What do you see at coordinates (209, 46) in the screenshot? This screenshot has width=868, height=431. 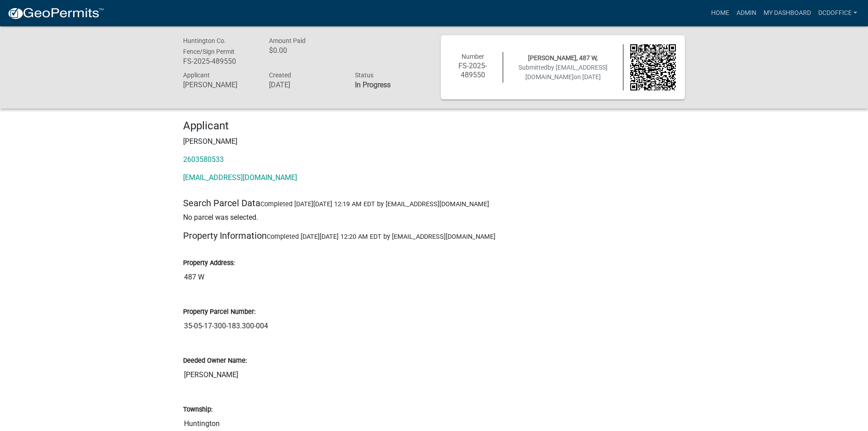 I see `span: Huntington Co. Fence/Sign Permit` at bounding box center [209, 46].